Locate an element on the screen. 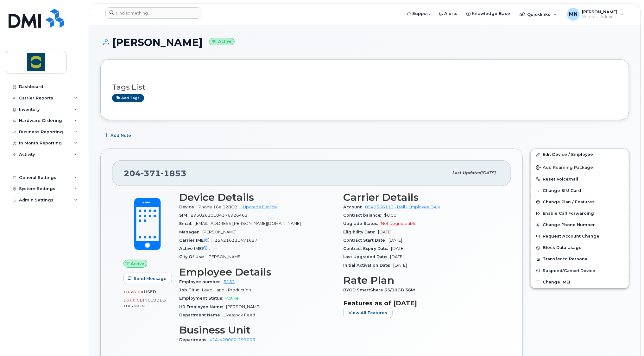  span: 10.00 GB is located at coordinates (133, 300).